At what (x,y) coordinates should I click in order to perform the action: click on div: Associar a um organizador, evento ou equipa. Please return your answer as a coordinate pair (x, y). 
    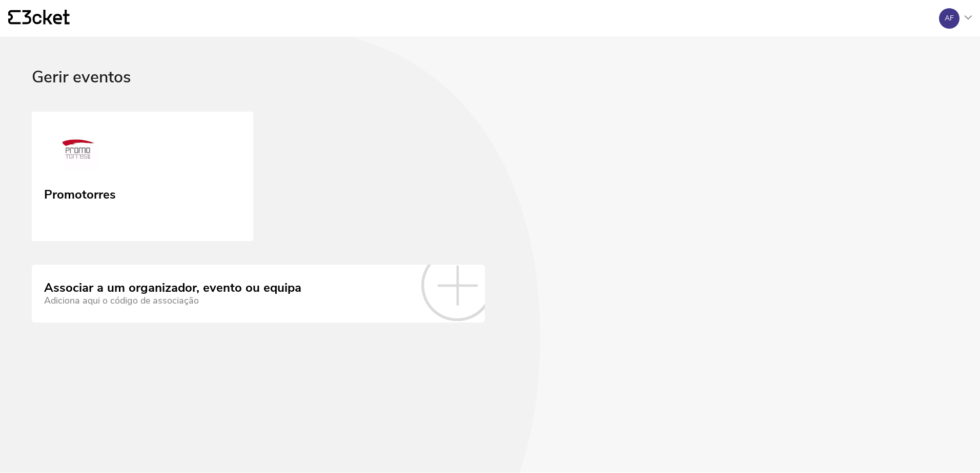
    Looking at the image, I should click on (172, 289).